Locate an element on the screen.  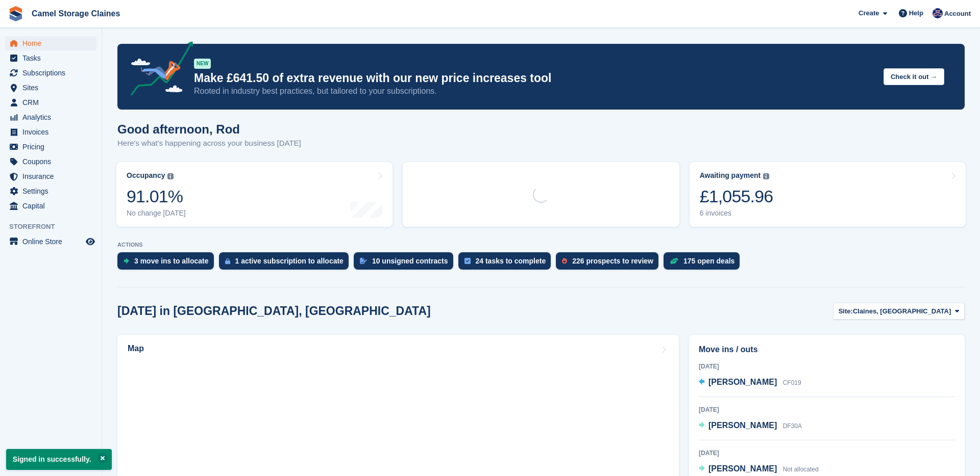
img: task-75834270c22a3079a89374b754ae025e5fb1db73e45f91037f5363f120a921f8.svg is located at coordinates (467, 261).